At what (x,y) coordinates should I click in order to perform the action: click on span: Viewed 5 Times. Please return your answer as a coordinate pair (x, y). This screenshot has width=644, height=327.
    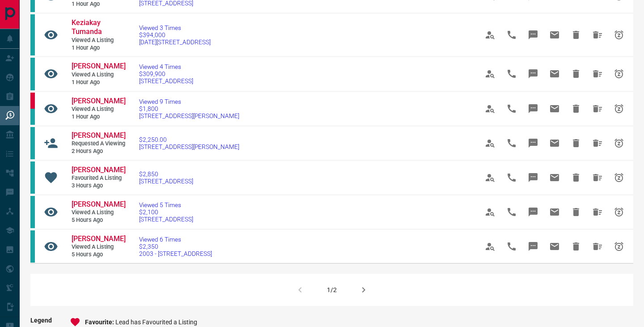
    Looking at the image, I should click on (166, 205).